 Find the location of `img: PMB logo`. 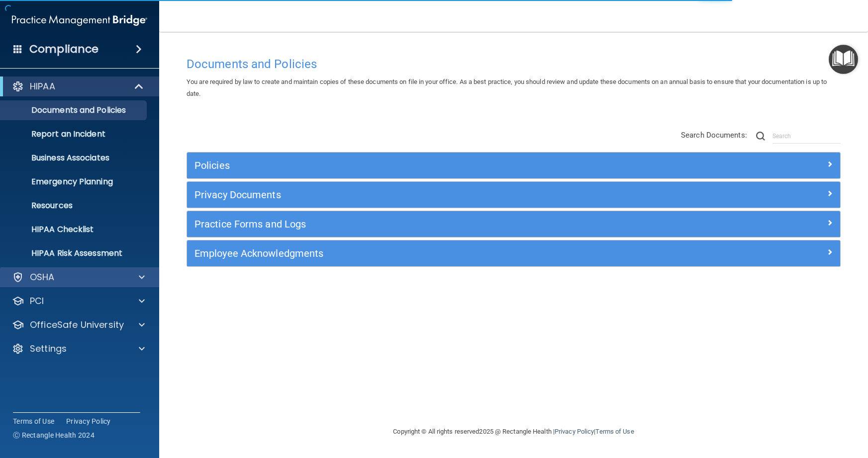

img: PMB logo is located at coordinates (80, 20).